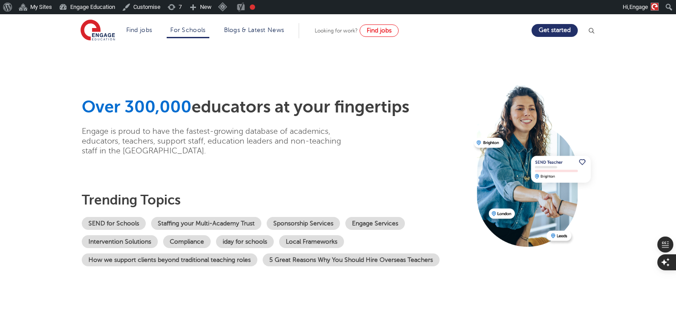  Describe the element at coordinates (120, 241) in the screenshot. I see `a: Intervention Solutions` at that location.